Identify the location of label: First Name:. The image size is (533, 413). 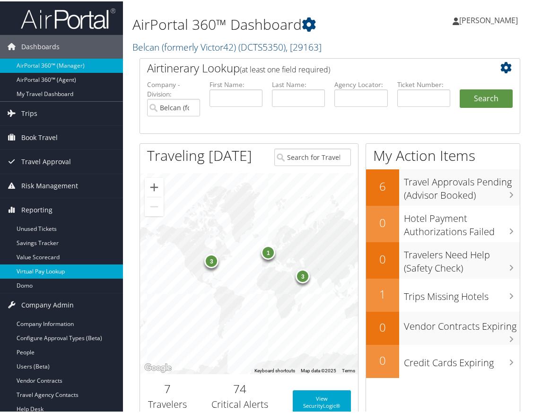
(236, 83).